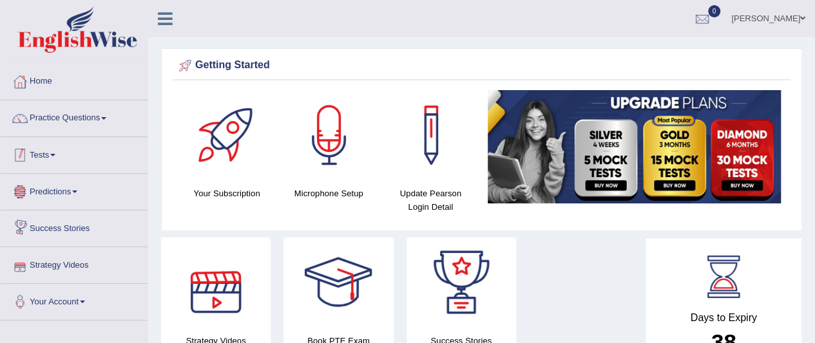  What do you see at coordinates (227, 193) in the screenshot?
I see `h4: Your Subscription` at bounding box center [227, 193].